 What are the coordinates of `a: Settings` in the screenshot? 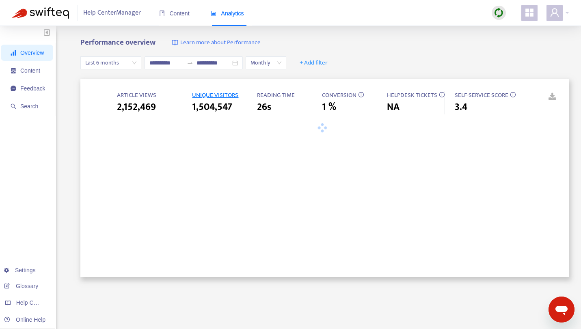 It's located at (20, 270).